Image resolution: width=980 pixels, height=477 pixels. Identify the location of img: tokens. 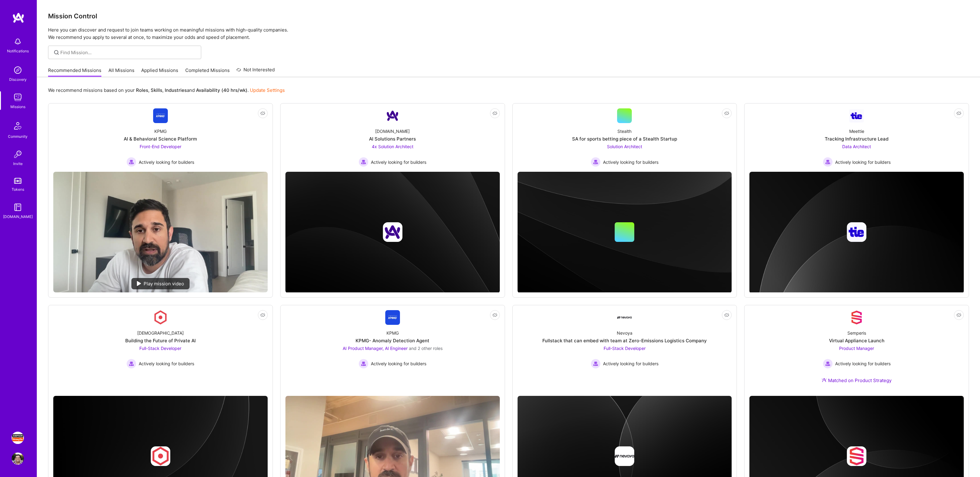
(17, 181).